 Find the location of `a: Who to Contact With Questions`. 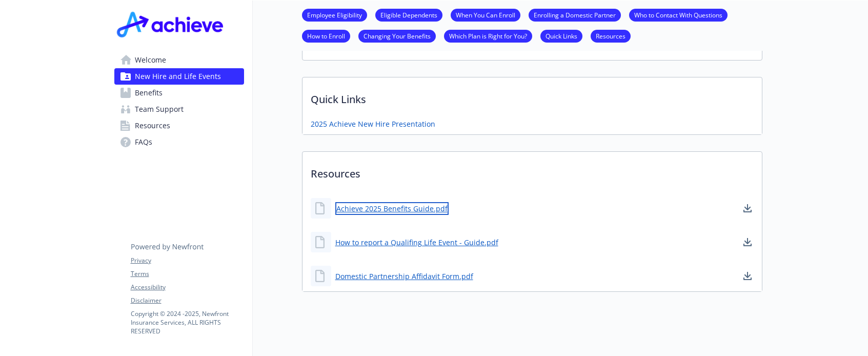

a: Who to Contact With Questions is located at coordinates (678, 15).